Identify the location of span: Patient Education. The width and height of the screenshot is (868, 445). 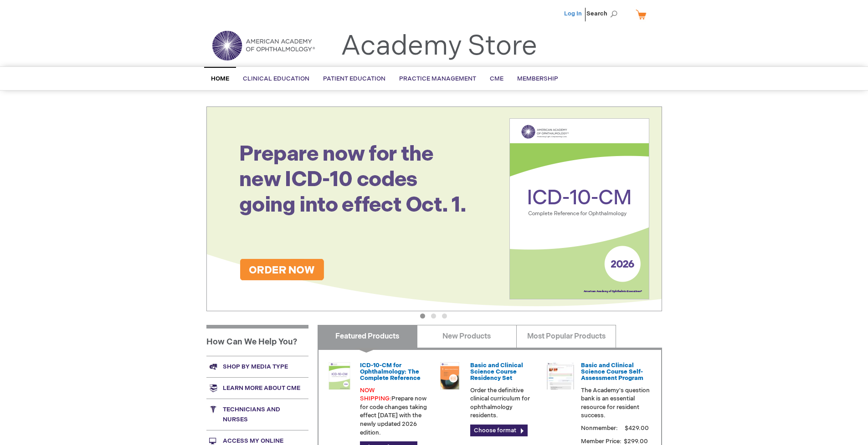
(354, 78).